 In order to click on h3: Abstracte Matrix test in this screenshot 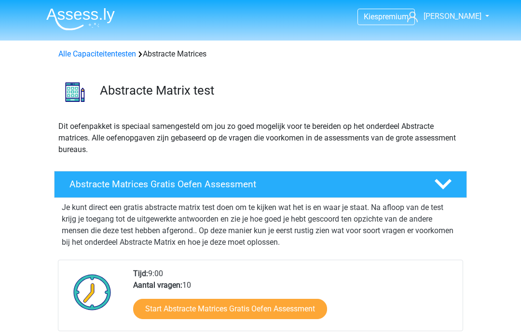, I will do `click(279, 90)`.